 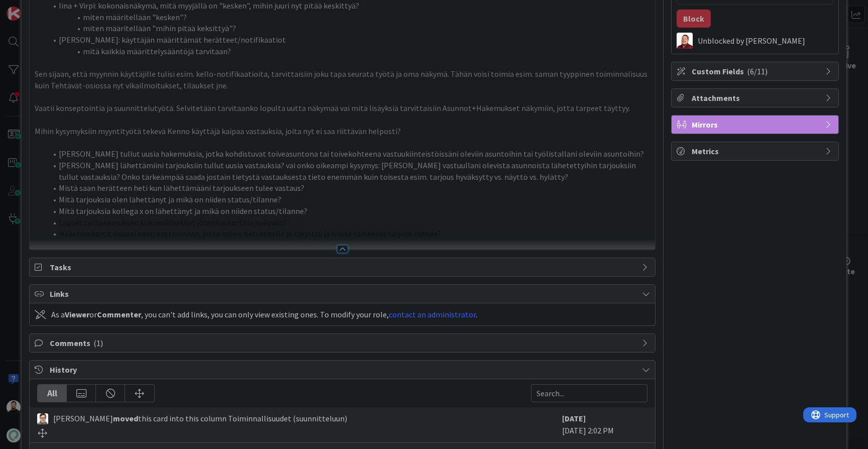 What do you see at coordinates (756, 98) in the screenshot?
I see `span: Attachments` at bounding box center [756, 98].